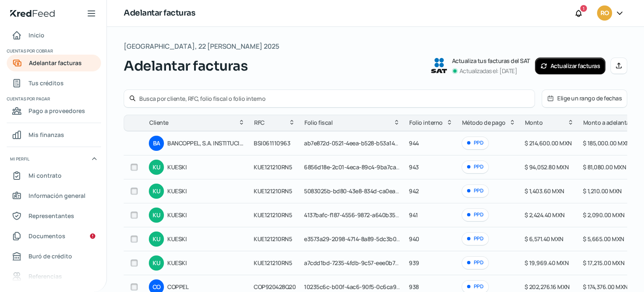  I want to click on h1: Adelantar facturas, so click(159, 13).